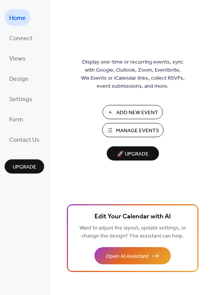  I want to click on span: Display one-time or recurring events, sync with Google, Outlook, Zoom, Eventbrite, Wix Events or ..., so click(133, 74).